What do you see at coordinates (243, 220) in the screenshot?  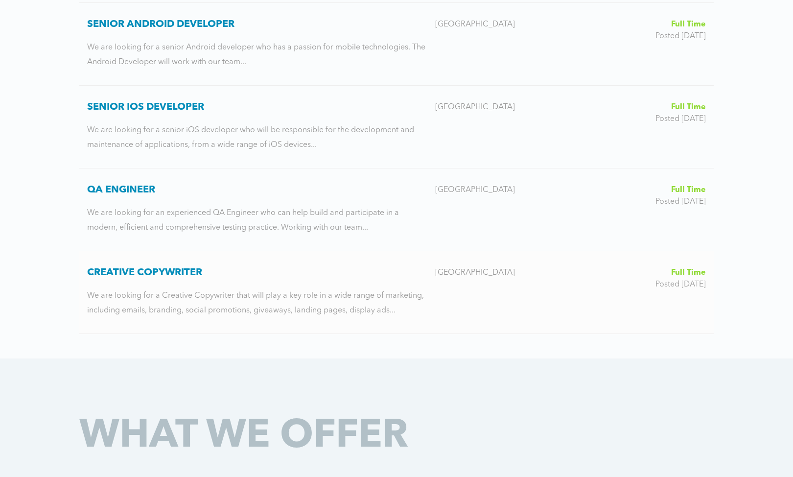 I see `span: We are looking for an experienced QA Engineer who can help build and participate in a modern, eff...` at bounding box center [243, 220].